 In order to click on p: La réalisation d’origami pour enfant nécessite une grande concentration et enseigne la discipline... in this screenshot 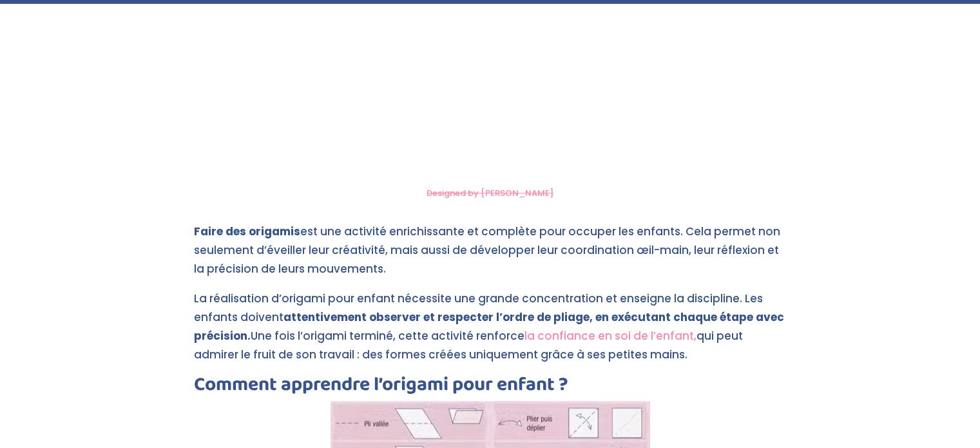, I will do `click(490, 332)`.